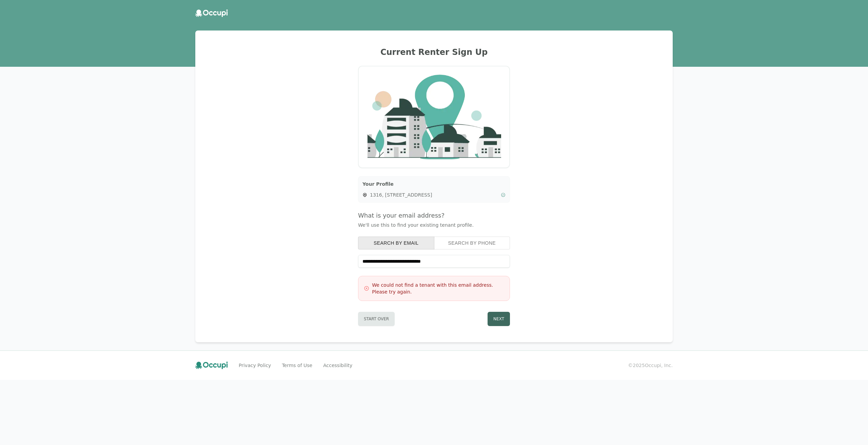  I want to click on a: Privacy Policy, so click(255, 365).